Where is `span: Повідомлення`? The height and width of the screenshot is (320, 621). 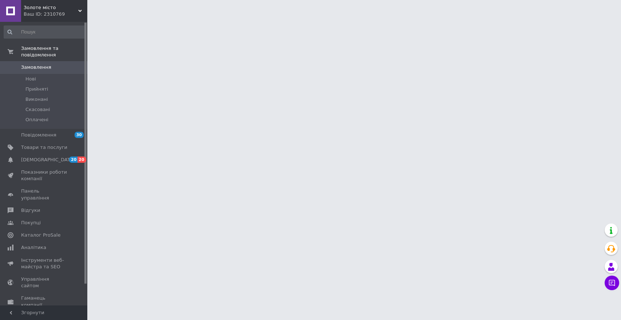
span: Повідомлення is located at coordinates (39, 135).